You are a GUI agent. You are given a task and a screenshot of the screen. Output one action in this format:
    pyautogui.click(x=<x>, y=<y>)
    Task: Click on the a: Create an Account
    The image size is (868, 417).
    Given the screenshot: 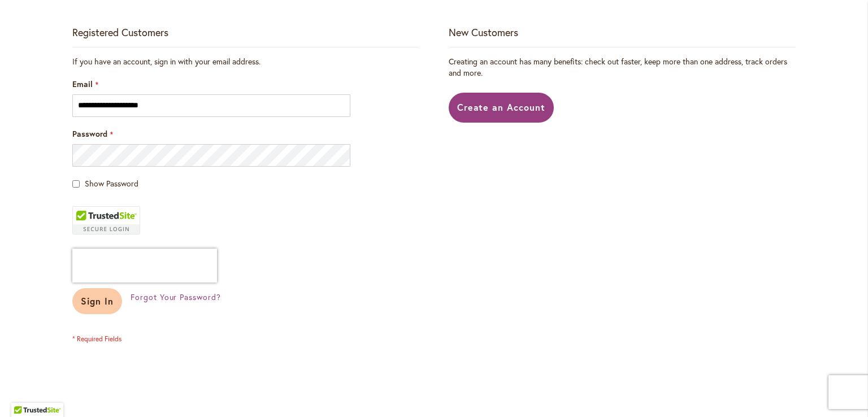 What is the action you would take?
    pyautogui.click(x=502, y=107)
    